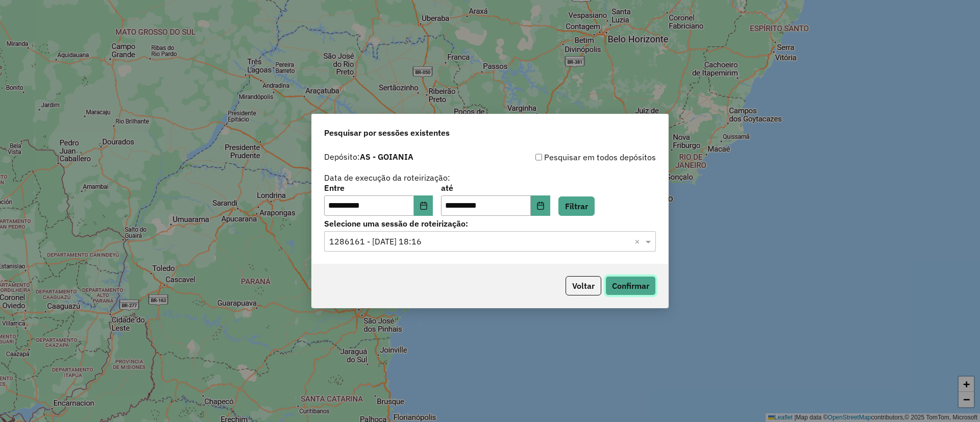  Describe the element at coordinates (495, 188) in the screenshot. I see `label: até` at that location.